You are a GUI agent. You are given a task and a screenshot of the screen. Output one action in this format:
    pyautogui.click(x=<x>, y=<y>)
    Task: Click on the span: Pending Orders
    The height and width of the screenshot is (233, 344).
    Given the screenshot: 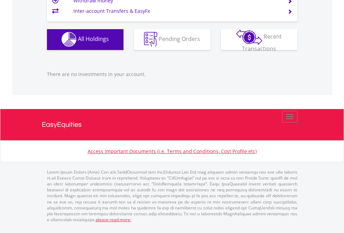 What is the action you would take?
    pyautogui.click(x=179, y=39)
    